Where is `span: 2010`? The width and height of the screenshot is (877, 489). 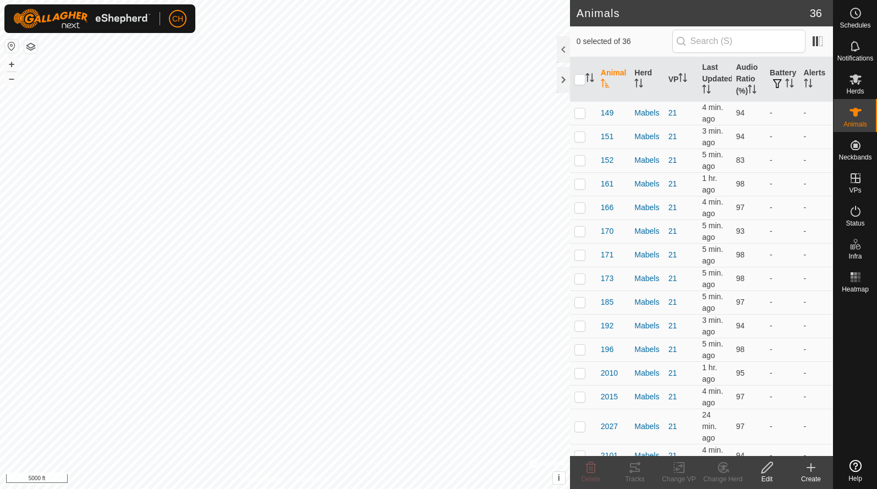
span: 2010 is located at coordinates (609, 373).